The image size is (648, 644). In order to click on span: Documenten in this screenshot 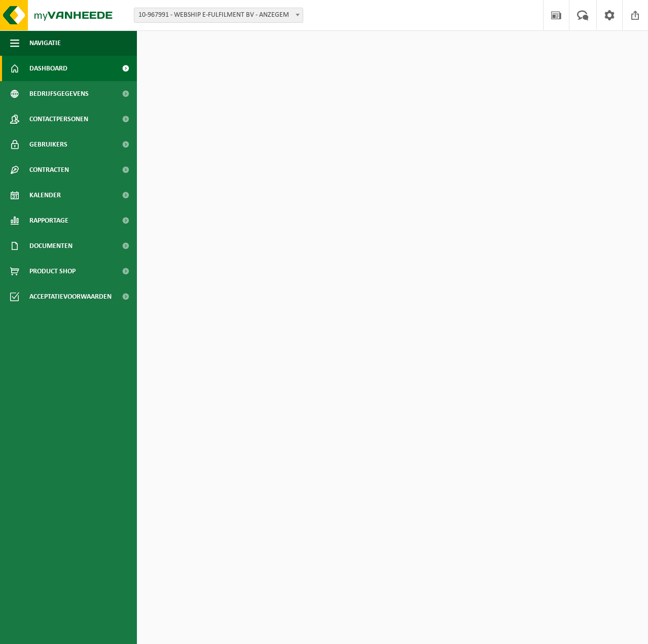, I will do `click(51, 246)`.